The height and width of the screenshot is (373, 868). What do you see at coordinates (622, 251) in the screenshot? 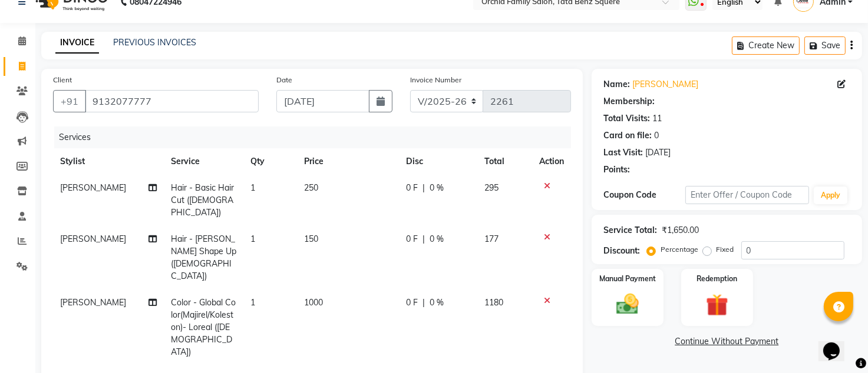
I see `div: Discount:` at bounding box center [622, 251].